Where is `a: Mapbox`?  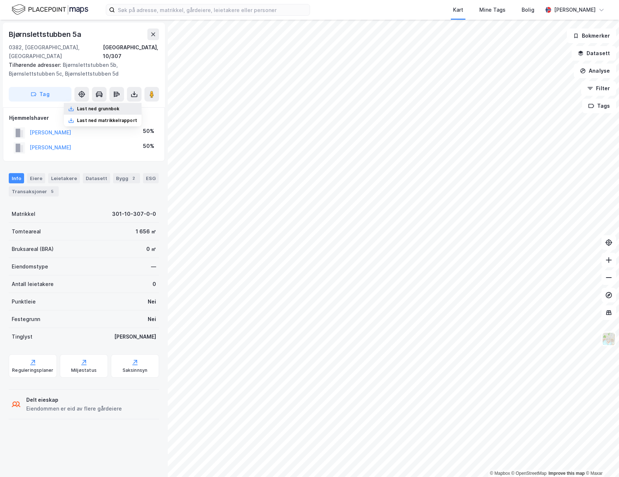 a: Mapbox is located at coordinates (500, 473).